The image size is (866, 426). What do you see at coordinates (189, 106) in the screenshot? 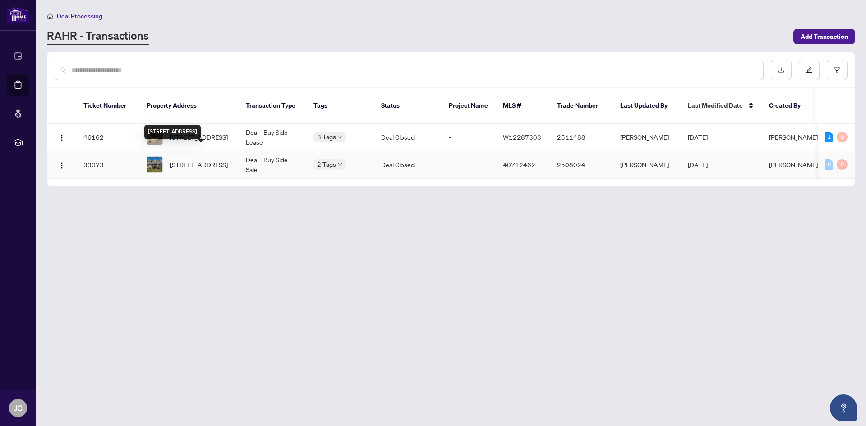
I see `th: Property Address` at bounding box center [189, 106].